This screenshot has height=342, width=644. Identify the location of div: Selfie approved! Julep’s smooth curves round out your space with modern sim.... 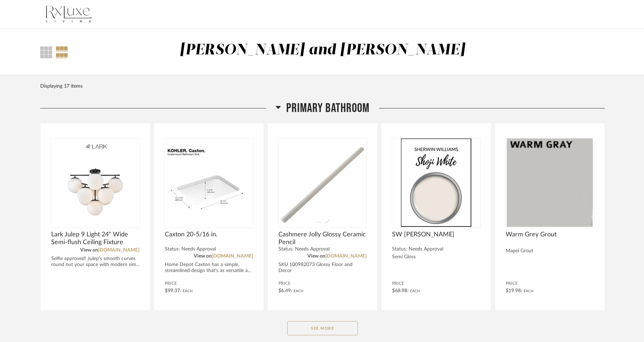
(95, 262).